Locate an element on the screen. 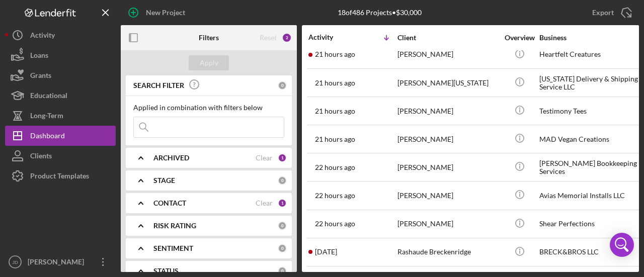 The width and height of the screenshot is (644, 277). div: Testimony Tees is located at coordinates (589, 110).